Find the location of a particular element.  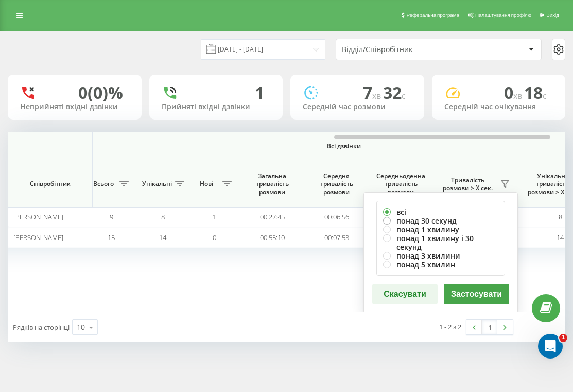

span: Тривалість розмови > Х сек. is located at coordinates (468, 184).